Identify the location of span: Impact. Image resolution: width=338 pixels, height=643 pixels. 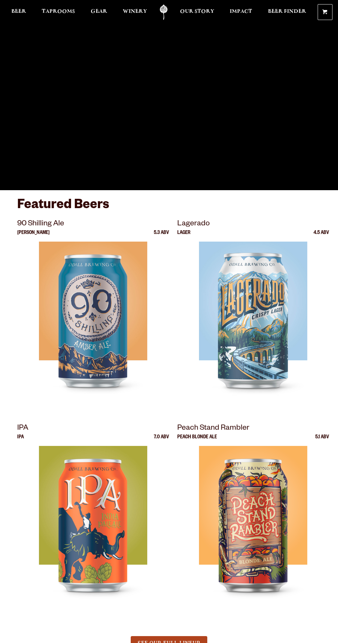
(241, 11).